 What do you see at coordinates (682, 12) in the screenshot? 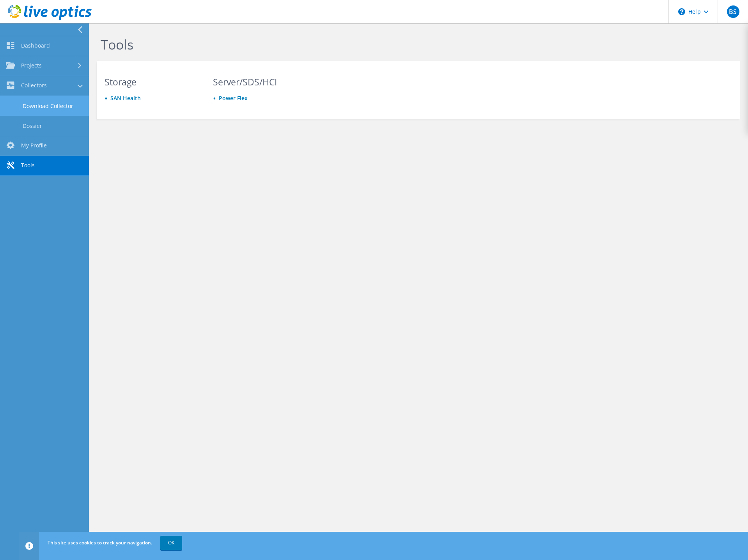
I see `svg: \n` at bounding box center [682, 12].